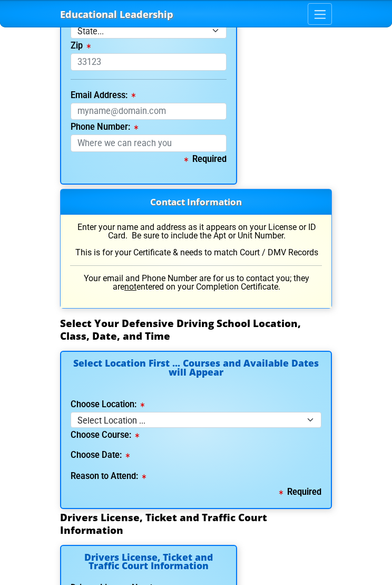 Image resolution: width=392 pixels, height=585 pixels. What do you see at coordinates (196, 202) in the screenshot?
I see `h3: Contact Information` at bounding box center [196, 202].